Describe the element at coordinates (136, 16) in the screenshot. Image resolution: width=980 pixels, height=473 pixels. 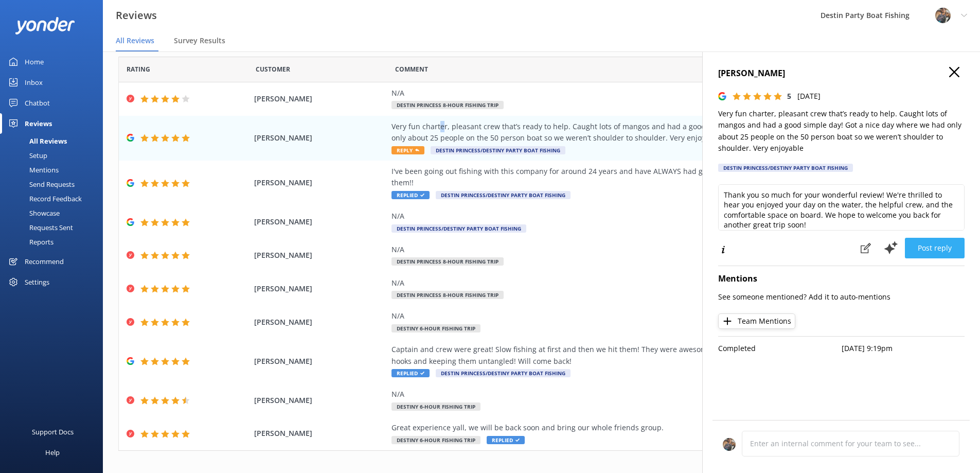
I see `h3: Reviews` at that location.